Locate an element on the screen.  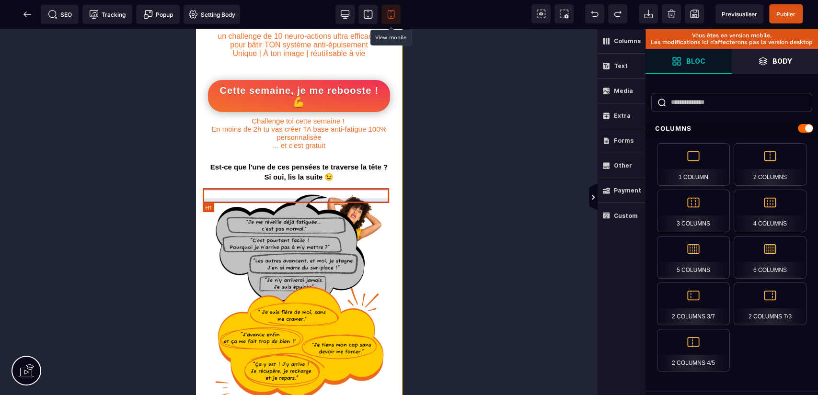
strong: Bloc is located at coordinates (695, 61).